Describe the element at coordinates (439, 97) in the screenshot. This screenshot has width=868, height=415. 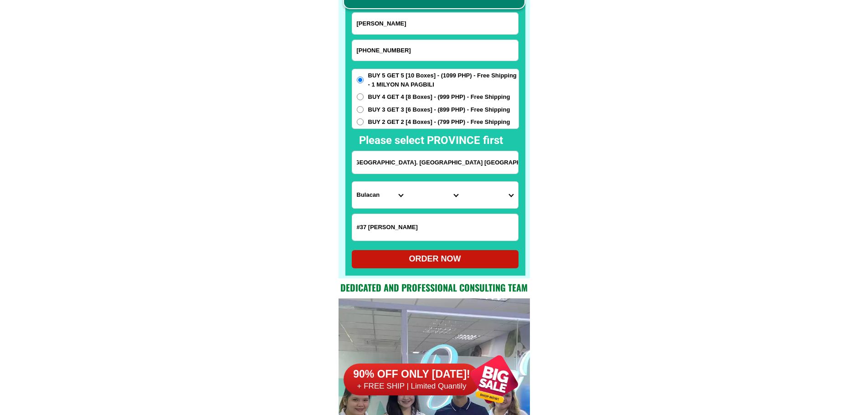
I see `span: BUY 4 GET 4 [8 Boxes] - (999 PHP) - Free Shipping` at that location.